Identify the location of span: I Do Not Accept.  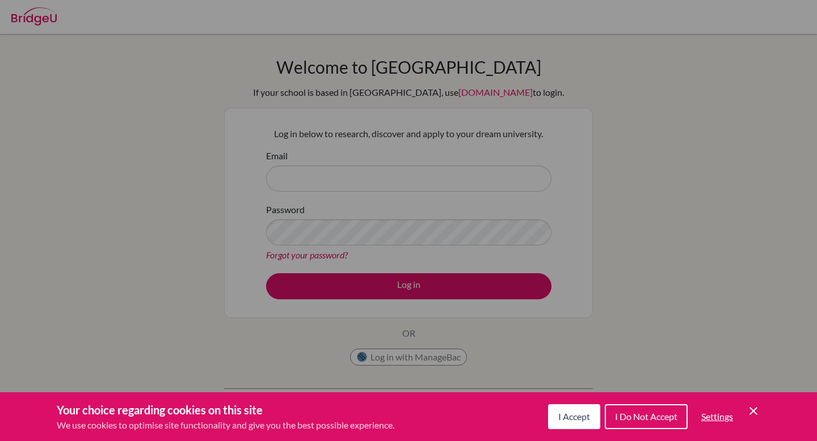
(646, 416).